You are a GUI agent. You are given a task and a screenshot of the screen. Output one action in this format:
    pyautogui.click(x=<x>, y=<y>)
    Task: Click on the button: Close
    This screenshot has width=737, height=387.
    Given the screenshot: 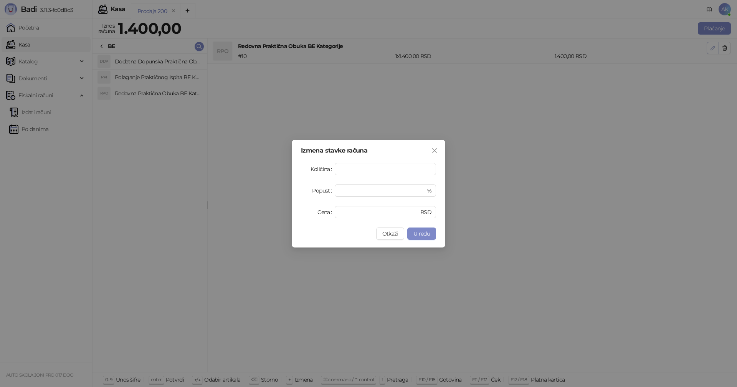 What is the action you would take?
    pyautogui.click(x=434, y=150)
    